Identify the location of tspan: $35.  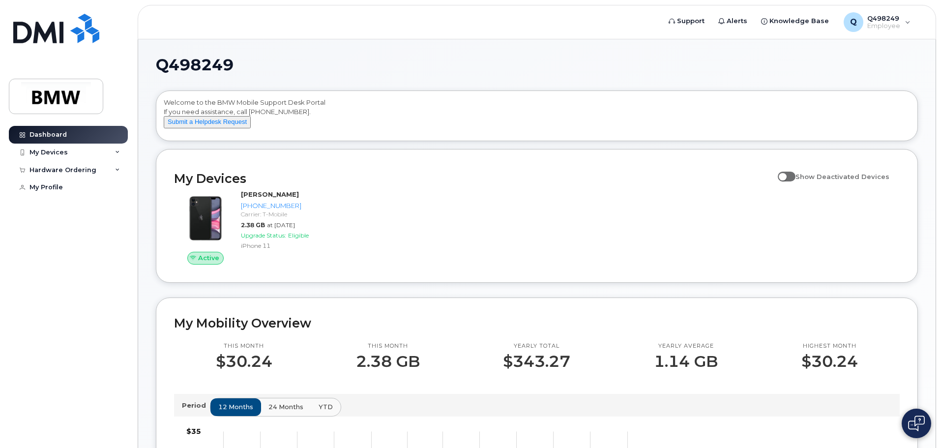
(194, 431).